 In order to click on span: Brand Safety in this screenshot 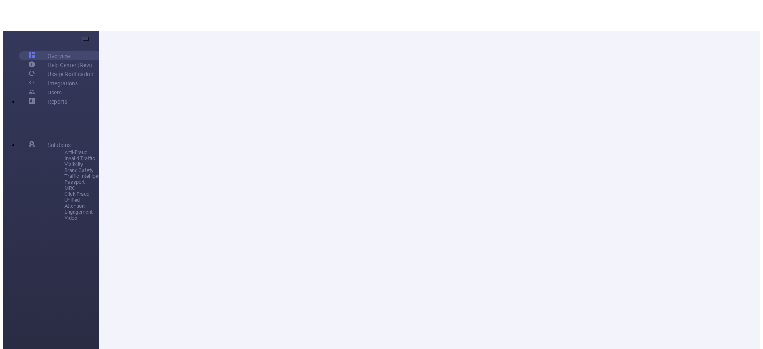, I will do `click(96, 170)`.